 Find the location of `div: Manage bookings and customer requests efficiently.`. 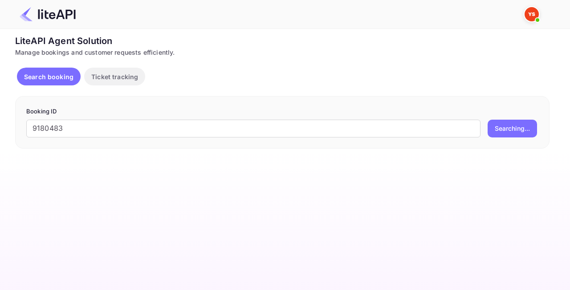

div: Manage bookings and customer requests efficiently. is located at coordinates (282, 52).